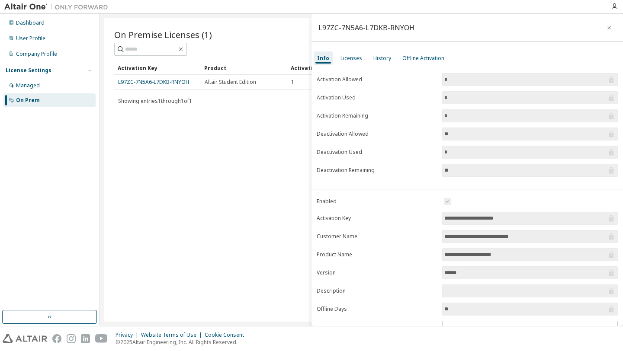 The width and height of the screenshot is (623, 351). Describe the element at coordinates (36, 54) in the screenshot. I see `div: Company Profile` at that location.